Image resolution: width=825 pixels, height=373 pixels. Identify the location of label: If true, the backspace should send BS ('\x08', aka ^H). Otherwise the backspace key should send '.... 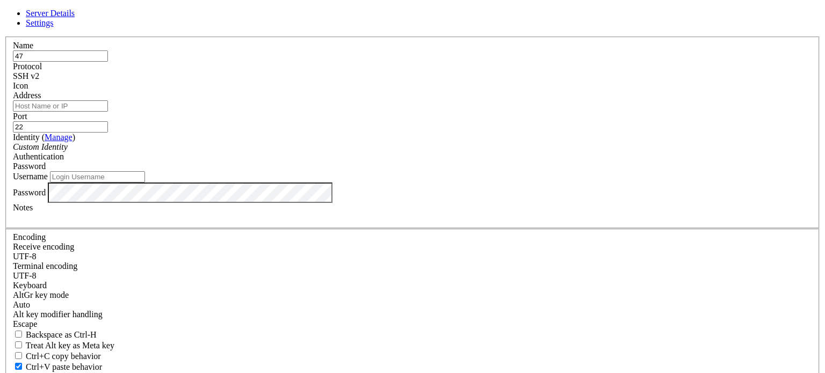
(55, 334).